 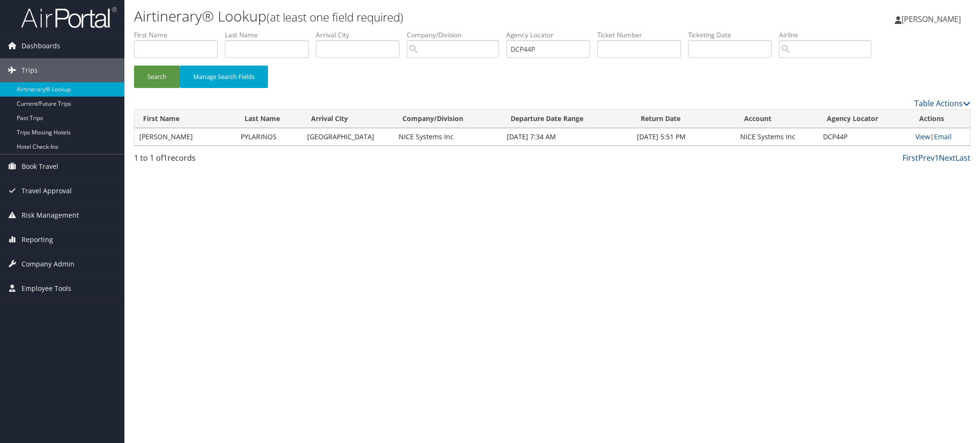 I want to click on label: Ticket Number, so click(x=643, y=35).